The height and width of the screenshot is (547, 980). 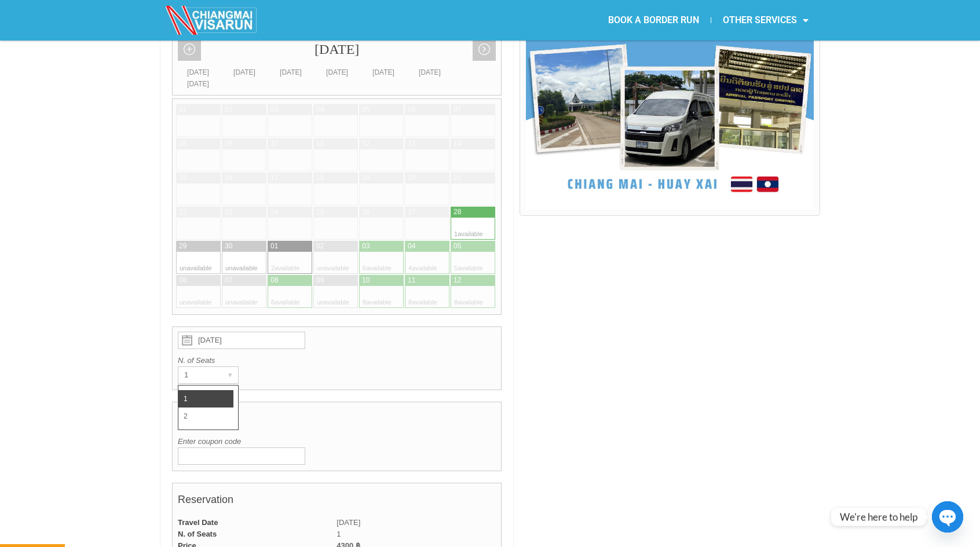 I want to click on li: 2, so click(x=206, y=417).